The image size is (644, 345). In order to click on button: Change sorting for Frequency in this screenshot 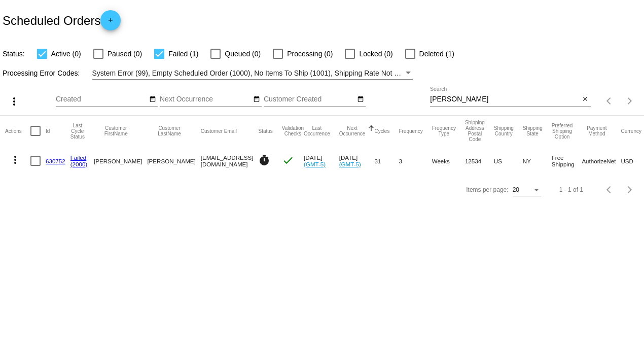, I will do `click(410, 131)`.